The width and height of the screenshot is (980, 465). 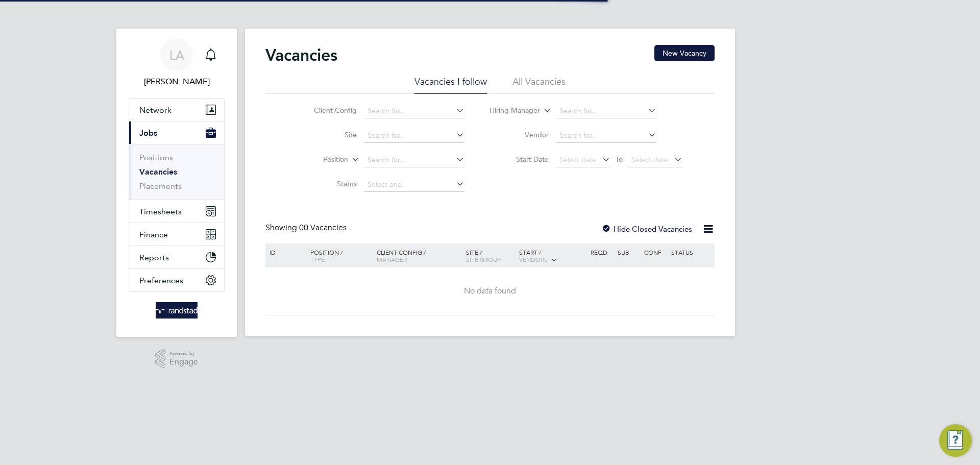 What do you see at coordinates (177, 211) in the screenshot?
I see `button: Timesheets` at bounding box center [177, 211].